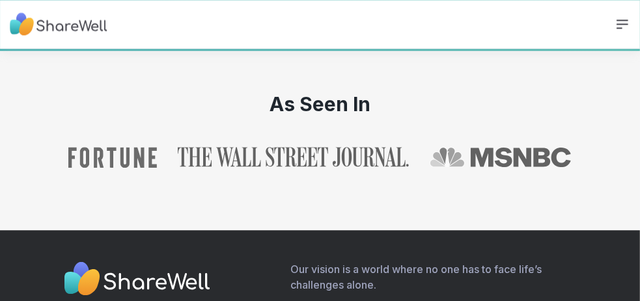 This screenshot has height=301, width=640. I want to click on img: MSNBC logo, so click(501, 158).